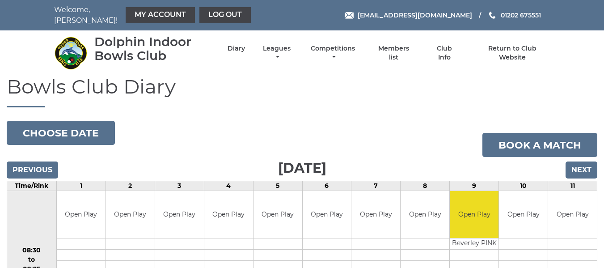 The image size is (604, 268). What do you see at coordinates (512, 53) in the screenshot?
I see `a: Return to Club Website` at bounding box center [512, 53].